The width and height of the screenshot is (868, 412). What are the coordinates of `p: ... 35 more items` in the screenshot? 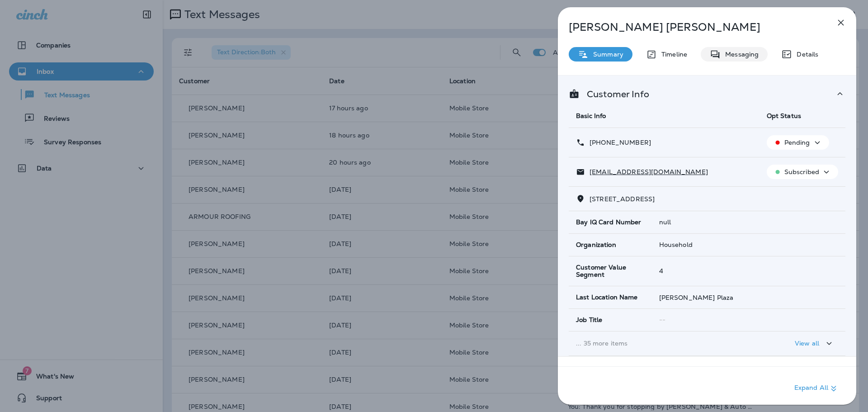 It's located at (664, 344).